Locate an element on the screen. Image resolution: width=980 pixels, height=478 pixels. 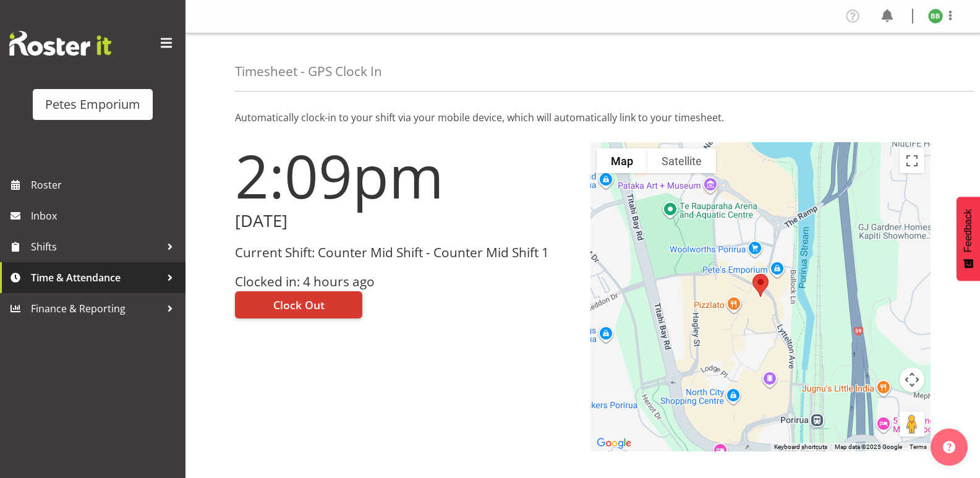
img: Google is located at coordinates (614, 443).